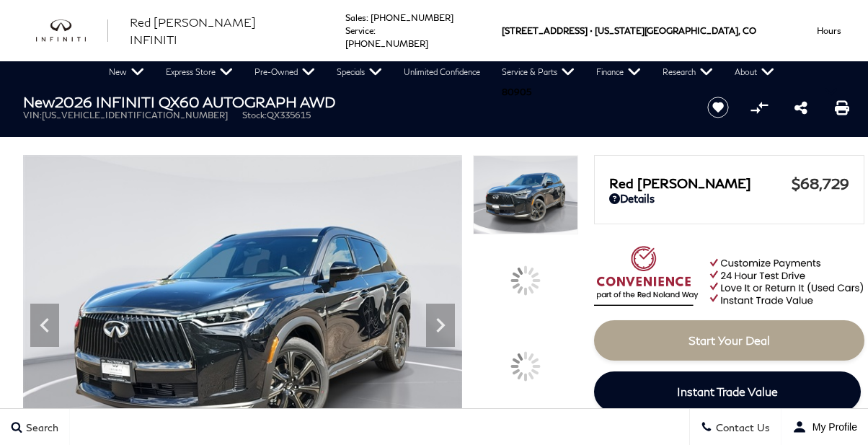 The height and width of the screenshot is (445, 868). What do you see at coordinates (288, 115) in the screenshot?
I see `span: QX335615` at bounding box center [288, 115].